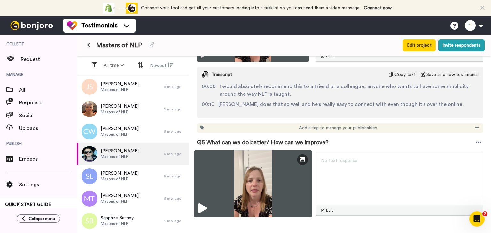 The width and height of the screenshot is (491, 233). Describe the element at coordinates (42, 219) in the screenshot. I see `span: Collapse menu` at that location.